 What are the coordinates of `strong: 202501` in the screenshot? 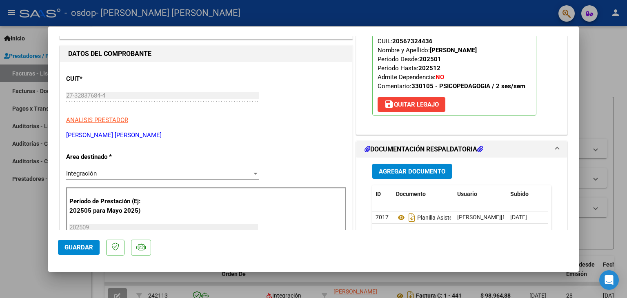 It's located at (430, 59).